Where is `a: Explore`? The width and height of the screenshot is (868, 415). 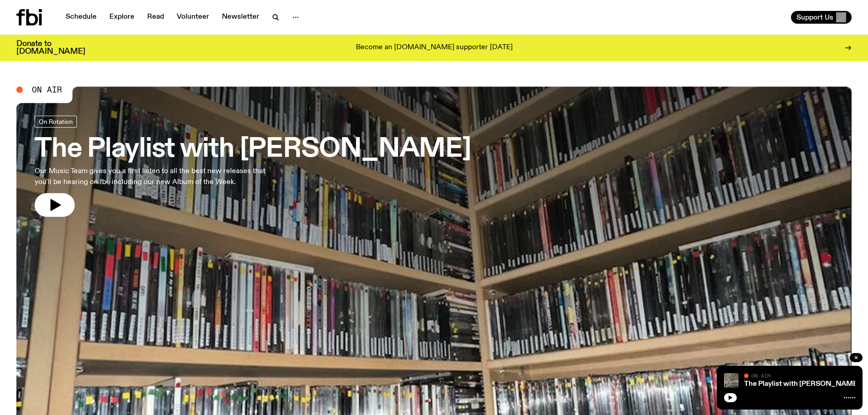 a: Explore is located at coordinates (122, 17).